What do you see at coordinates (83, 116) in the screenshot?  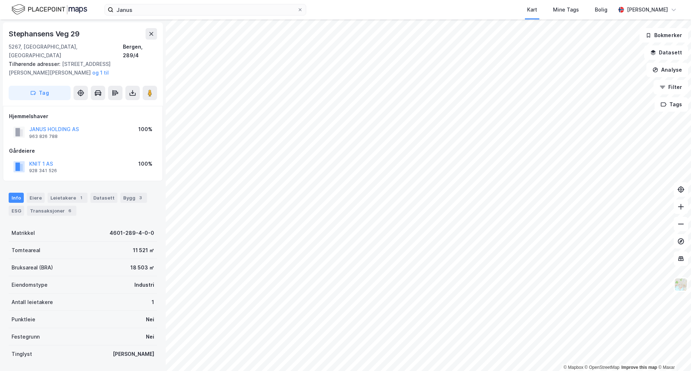 I see `div: Hjemmelshaver` at bounding box center [83, 116].